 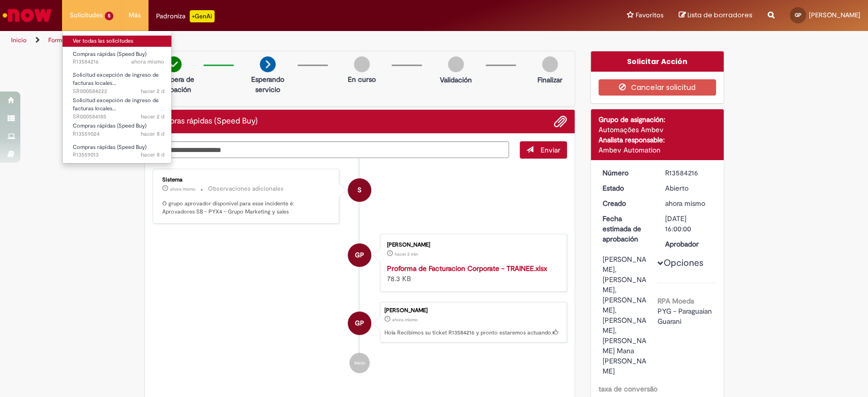 I want to click on span: SR000584222, so click(x=119, y=92).